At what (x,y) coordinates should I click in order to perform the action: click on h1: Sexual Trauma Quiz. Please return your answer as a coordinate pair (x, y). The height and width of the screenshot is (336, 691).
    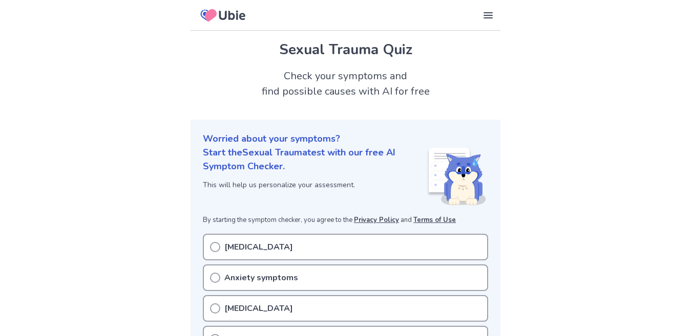
    Looking at the image, I should click on (345, 50).